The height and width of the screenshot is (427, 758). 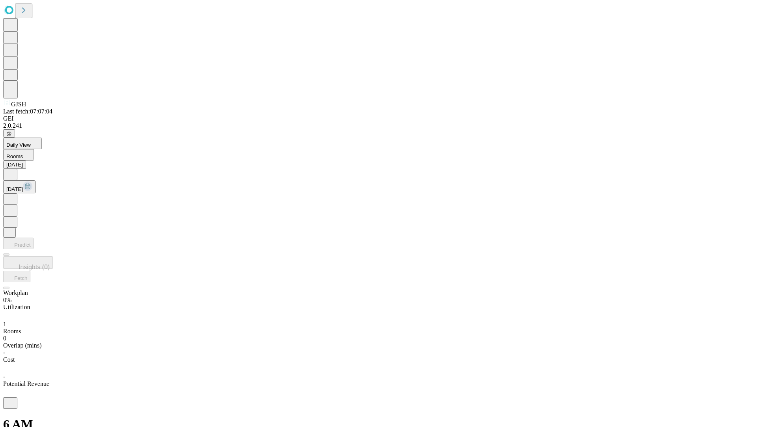 What do you see at coordinates (379, 118) in the screenshot?
I see `div: GEI` at bounding box center [379, 118].